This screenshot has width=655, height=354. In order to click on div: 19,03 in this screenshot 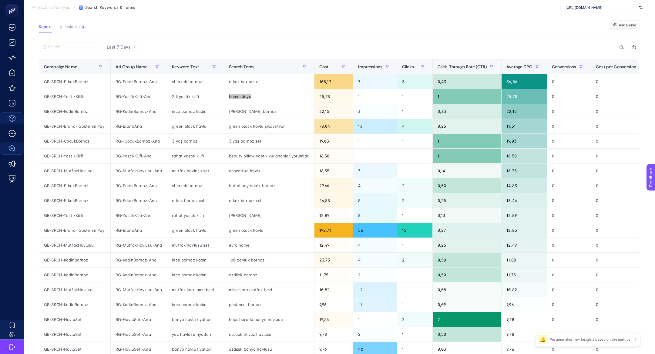, I will do `click(524, 141)`.